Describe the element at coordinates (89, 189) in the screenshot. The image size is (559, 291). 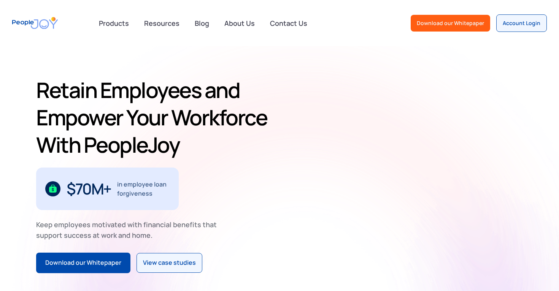
I see `div: $70M+` at that location.